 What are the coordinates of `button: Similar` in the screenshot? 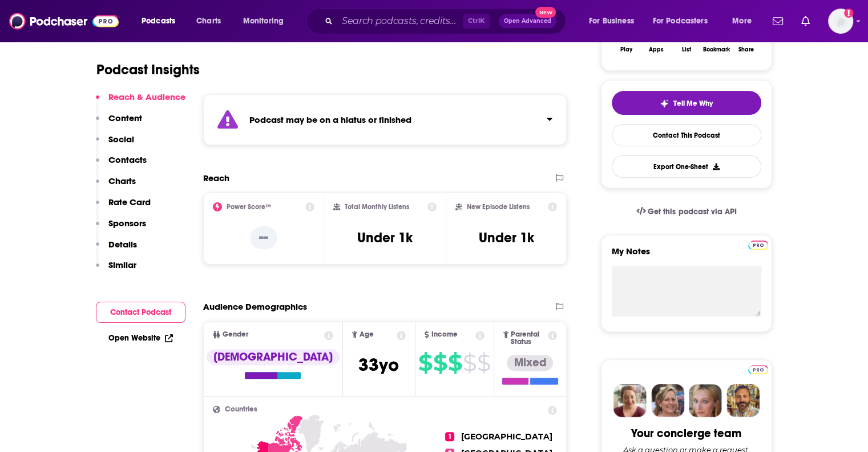 It's located at (116, 269).